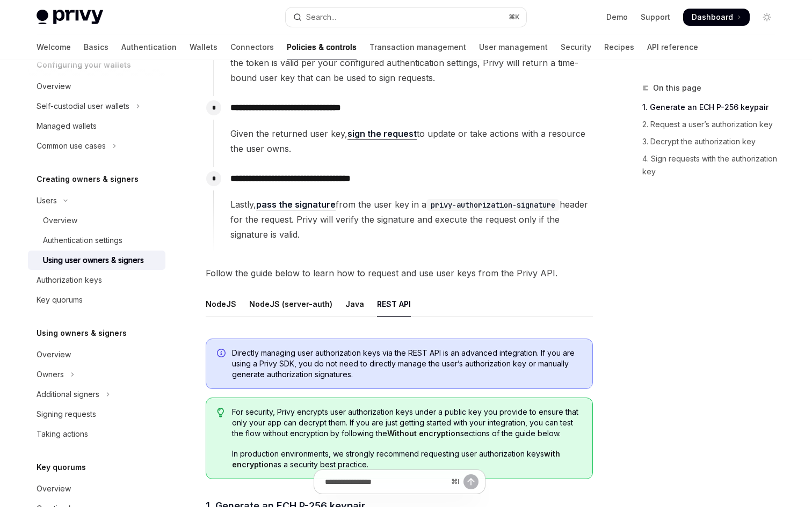 The width and height of the screenshot is (812, 507). Describe the element at coordinates (619, 47) in the screenshot. I see `a: Recipes` at that location.